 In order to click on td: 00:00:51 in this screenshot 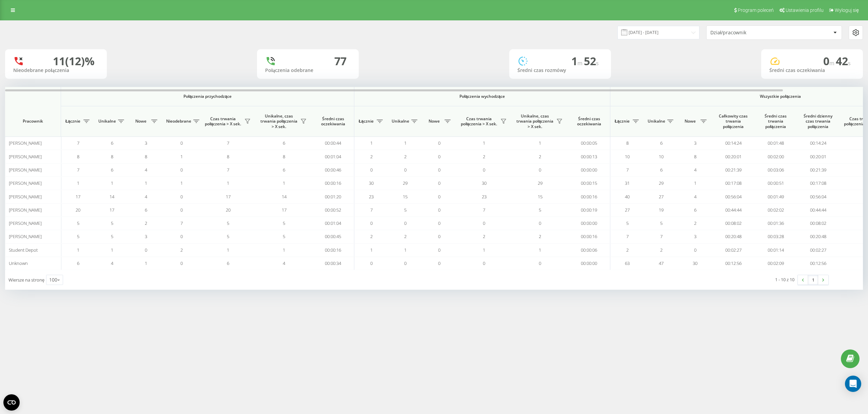, I will do `click(776, 183)`.